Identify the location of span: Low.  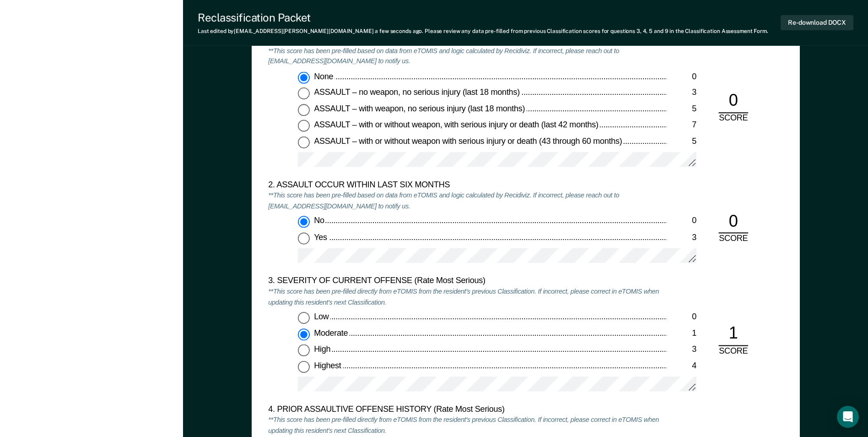
(322, 317).